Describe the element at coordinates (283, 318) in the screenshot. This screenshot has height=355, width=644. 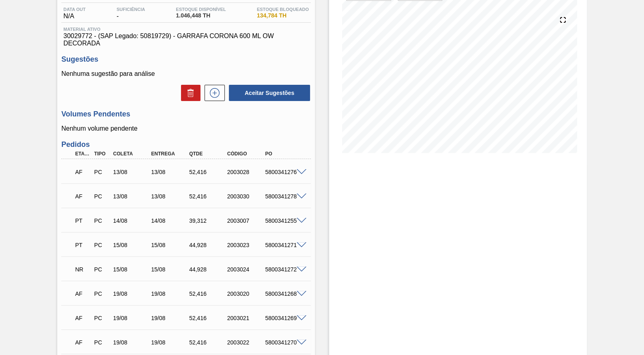
I see `div: 5800341269` at that location.